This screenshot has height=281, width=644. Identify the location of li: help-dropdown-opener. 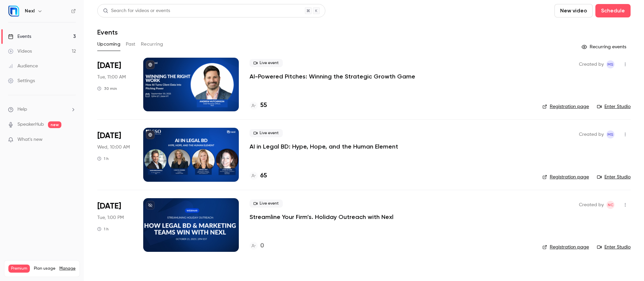
(42, 110).